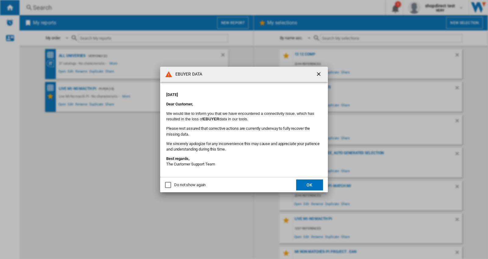  Describe the element at coordinates (244, 147) in the screenshot. I see `p: We sincerely apologize for any inconvenience this may cause and appreciate your patience and unde...` at that location.